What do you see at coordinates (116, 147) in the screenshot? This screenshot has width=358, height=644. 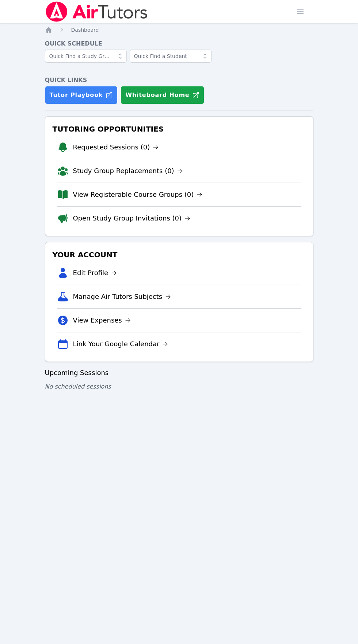 I see `a: Requested Sessions (0)` at bounding box center [116, 147].